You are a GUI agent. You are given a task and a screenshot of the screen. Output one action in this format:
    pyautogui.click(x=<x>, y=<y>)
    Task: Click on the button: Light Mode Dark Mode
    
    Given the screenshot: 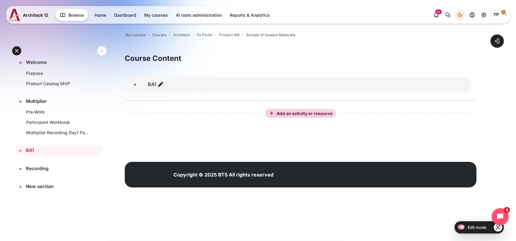 What is the action you would take?
    pyautogui.click(x=460, y=15)
    